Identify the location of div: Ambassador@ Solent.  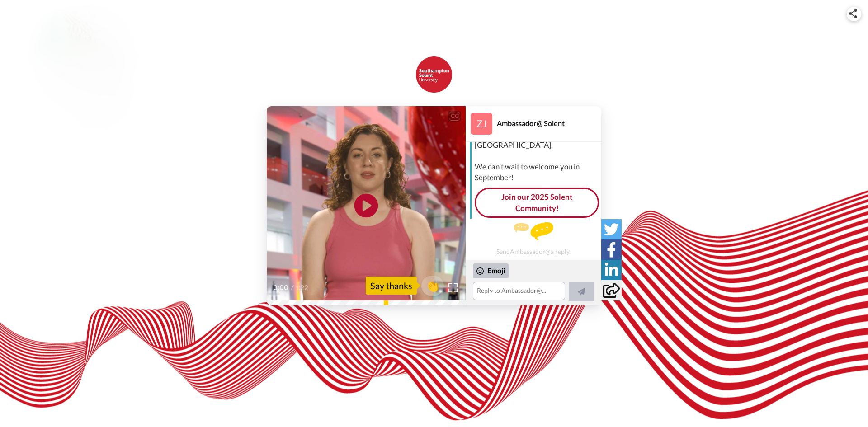
(549, 123).